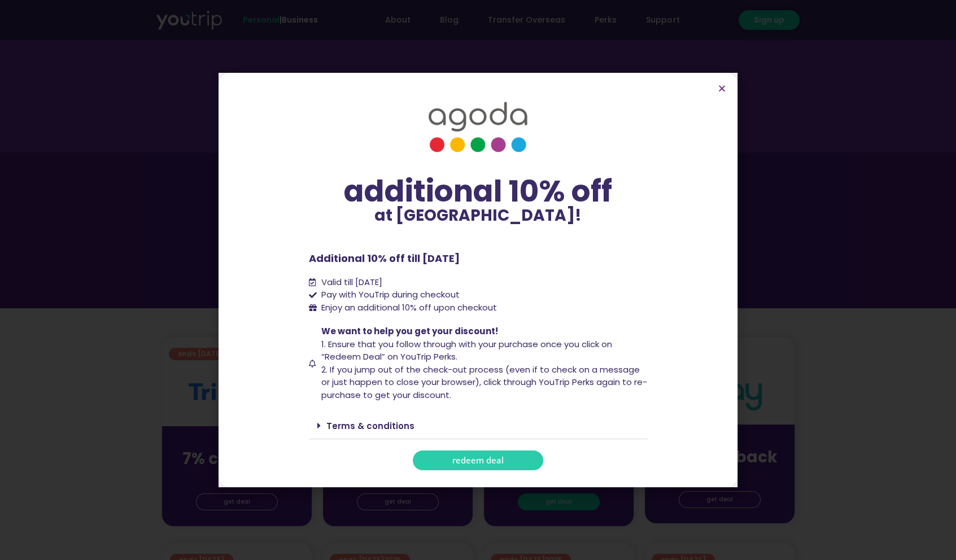 This screenshot has height=560, width=956. What do you see at coordinates (479, 191) in the screenshot?
I see `div: additional 10% off` at bounding box center [479, 191].